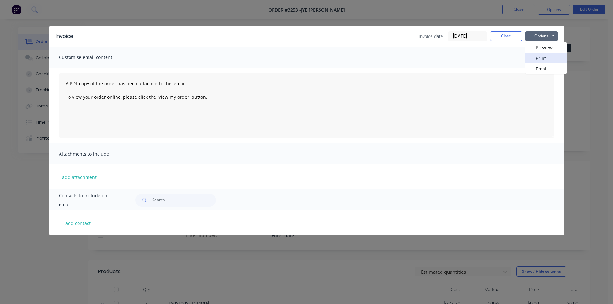 The height and width of the screenshot is (304, 613). I want to click on span: Attachments to include, so click(94, 154).